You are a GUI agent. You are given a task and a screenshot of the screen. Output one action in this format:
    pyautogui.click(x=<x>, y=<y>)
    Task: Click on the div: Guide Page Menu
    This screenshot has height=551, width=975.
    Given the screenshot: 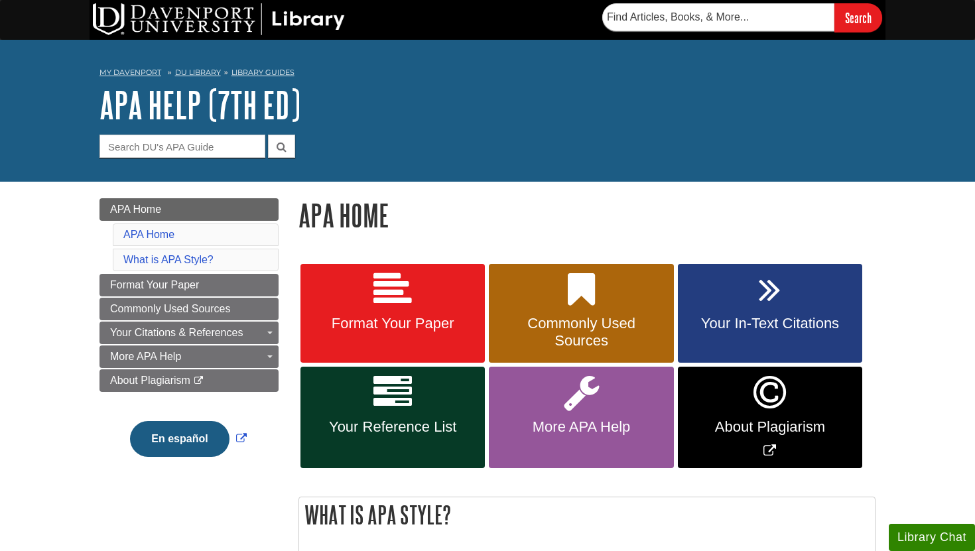 What is the action you would take?
    pyautogui.click(x=189, y=339)
    